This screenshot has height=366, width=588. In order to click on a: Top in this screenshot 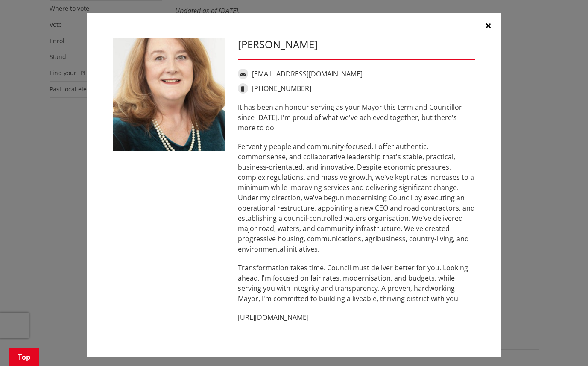, I will do `click(24, 357)`.